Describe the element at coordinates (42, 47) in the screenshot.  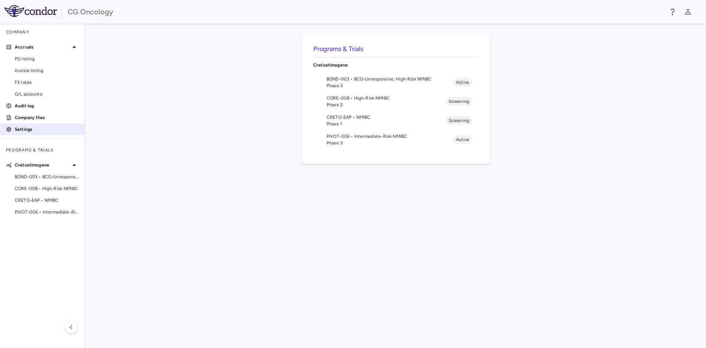
I see `p: Accruals` at that location.